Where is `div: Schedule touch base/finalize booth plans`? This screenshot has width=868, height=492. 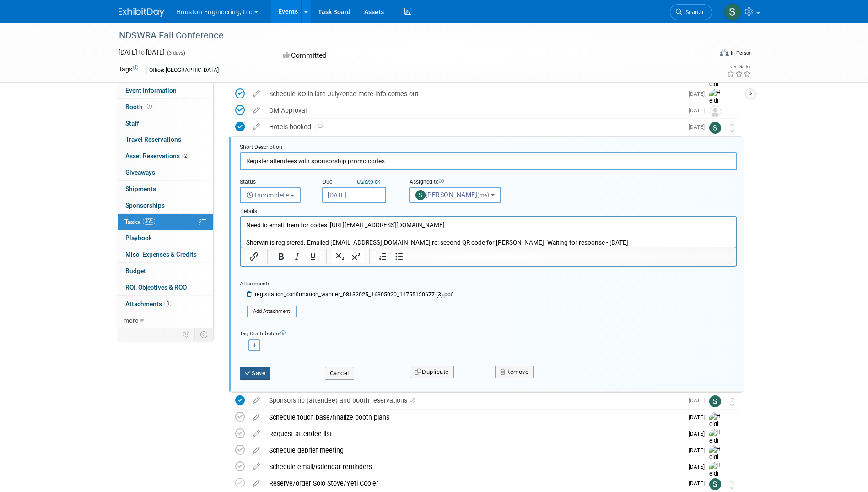
div: Schedule touch base/finalize booth plans is located at coordinates (474, 417).